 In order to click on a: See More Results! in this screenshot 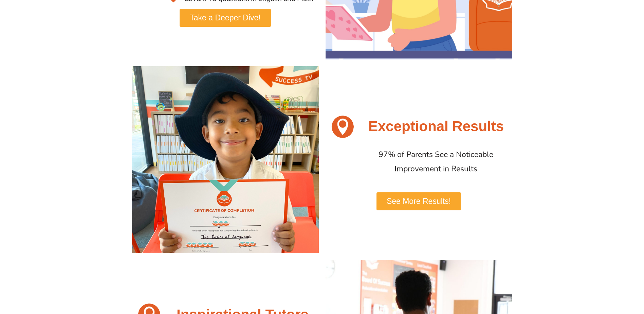, I will do `click(418, 201)`.